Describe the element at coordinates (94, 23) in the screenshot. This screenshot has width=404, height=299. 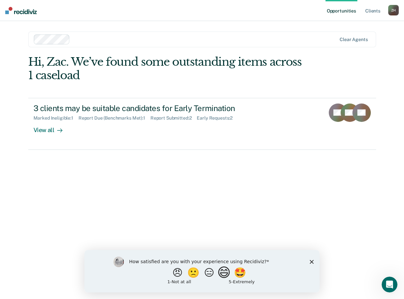
I see `button: 1` at that location.